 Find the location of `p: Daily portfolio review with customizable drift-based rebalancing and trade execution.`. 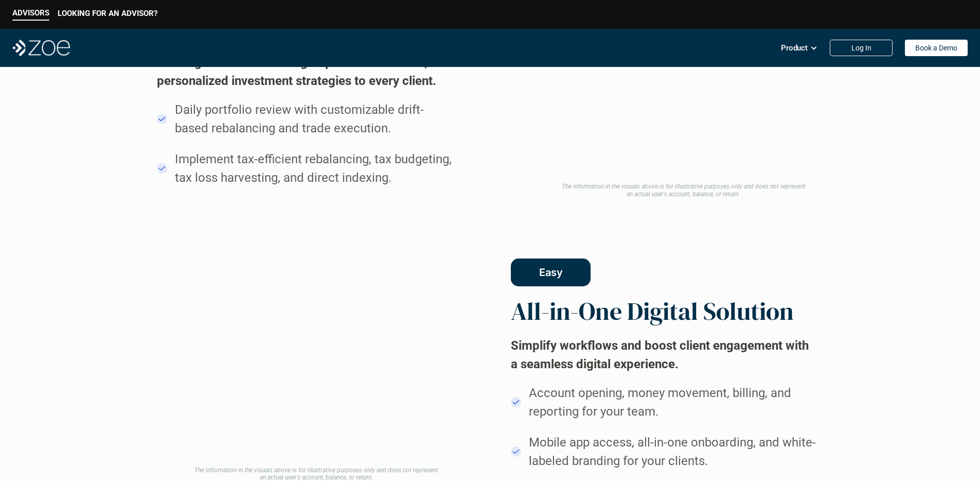

p: Daily portfolio review with customizable drift-based rebalancing and trade execution. is located at coordinates (310, 119).